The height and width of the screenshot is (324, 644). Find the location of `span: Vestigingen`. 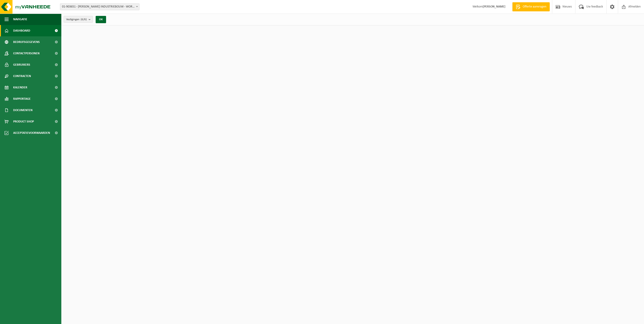

span: Vestigingen is located at coordinates (76, 20).